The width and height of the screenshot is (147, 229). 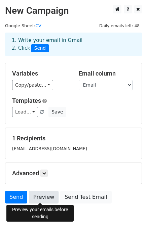 What do you see at coordinates (40, 48) in the screenshot?
I see `span: Send` at bounding box center [40, 48].